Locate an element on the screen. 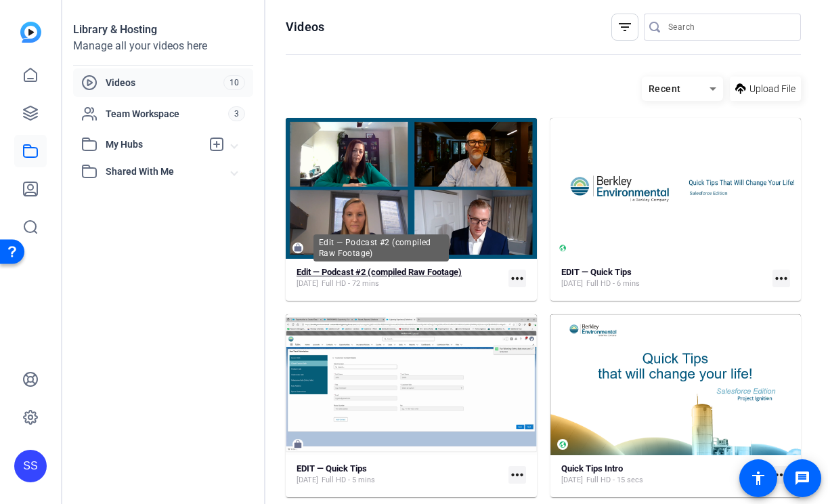 This screenshot has width=828, height=504. div: Edit — Podcast #2 (compiled Raw Footage) is located at coordinates (381, 248).